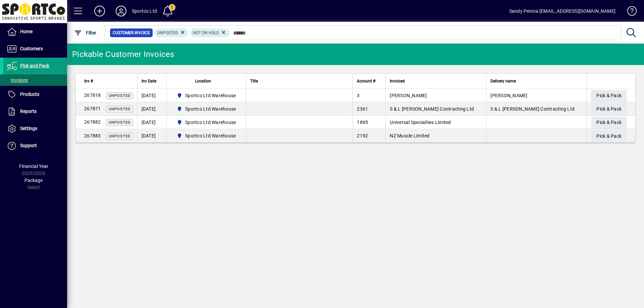 The width and height of the screenshot is (644, 308). What do you see at coordinates (93, 122) in the screenshot?
I see `span: 267882` at bounding box center [93, 122].